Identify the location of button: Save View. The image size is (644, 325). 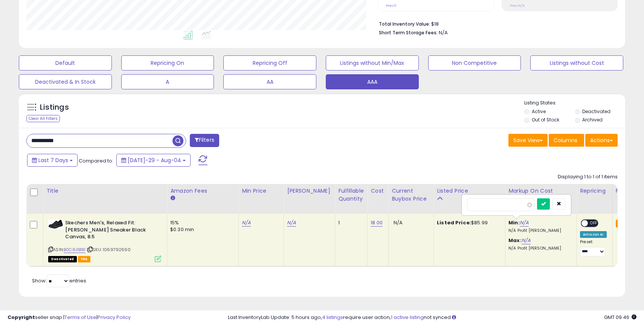
(528, 140).